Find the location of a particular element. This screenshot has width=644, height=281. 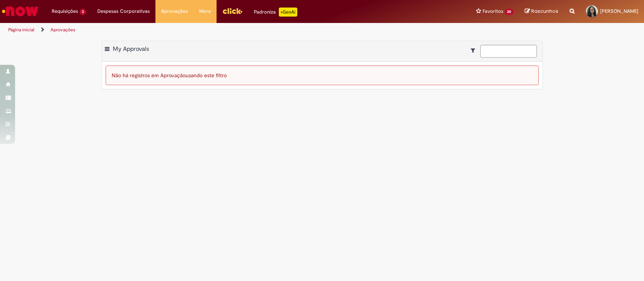

img: ServiceNow is located at coordinates (20, 11).